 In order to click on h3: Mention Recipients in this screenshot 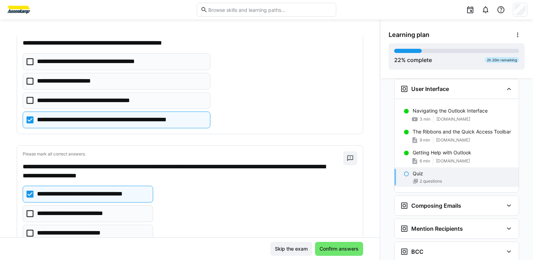, I will do `click(437, 229)`.